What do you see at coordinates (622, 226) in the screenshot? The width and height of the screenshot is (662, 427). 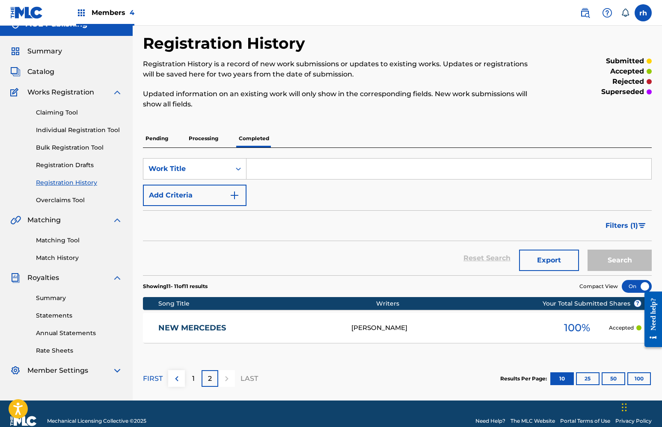 I see `span: Filters ( 1 )` at bounding box center [622, 226].